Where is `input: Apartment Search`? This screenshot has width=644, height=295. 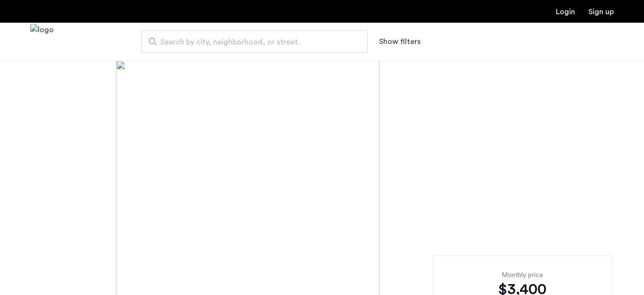 input: Apartment Search is located at coordinates (254, 41).